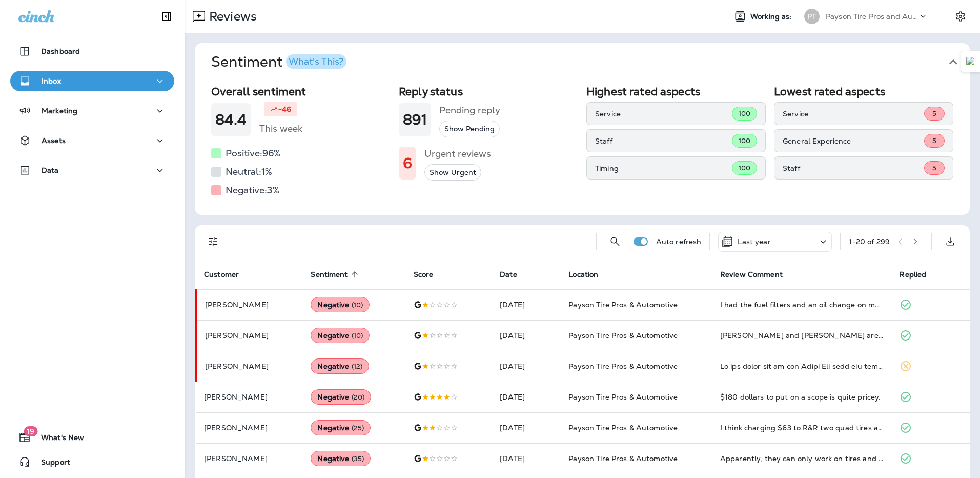 Image resolution: width=980 pixels, height=478 pixels. What do you see at coordinates (802, 397) in the screenshot?
I see `div: $180 dollars to put on a scope is quite pricey.` at bounding box center [802, 397].